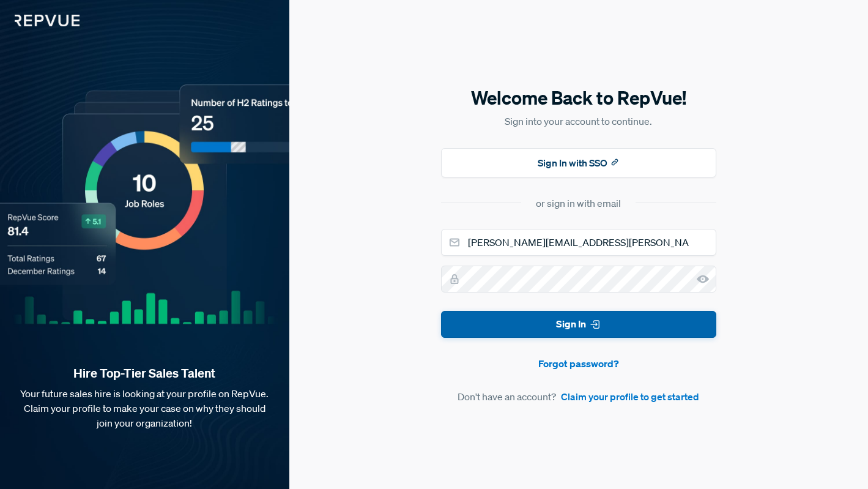 This screenshot has width=868, height=489. Describe the element at coordinates (579, 121) in the screenshot. I see `p: Sign into your account to continue.` at that location.